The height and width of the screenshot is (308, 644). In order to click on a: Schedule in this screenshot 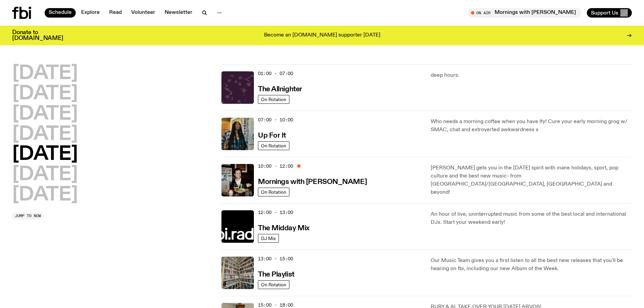, I will do `click(60, 13)`.